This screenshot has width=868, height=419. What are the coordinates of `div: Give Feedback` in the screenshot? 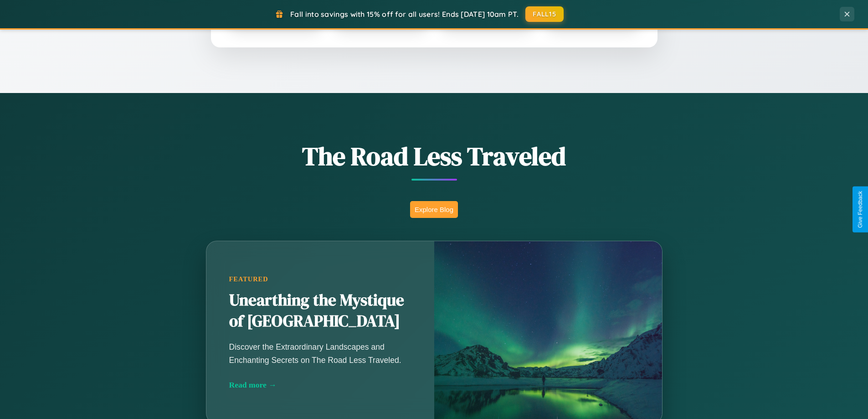 It's located at (860, 210).